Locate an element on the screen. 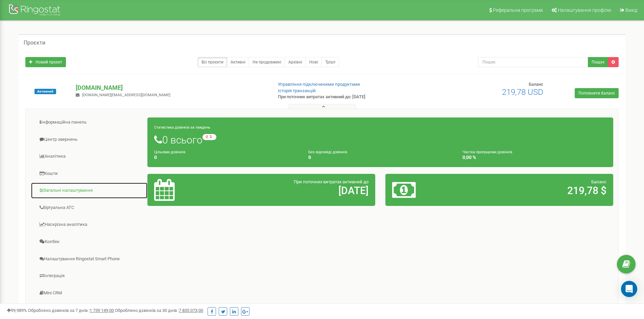  span: 99,989% is located at coordinates (17, 310).